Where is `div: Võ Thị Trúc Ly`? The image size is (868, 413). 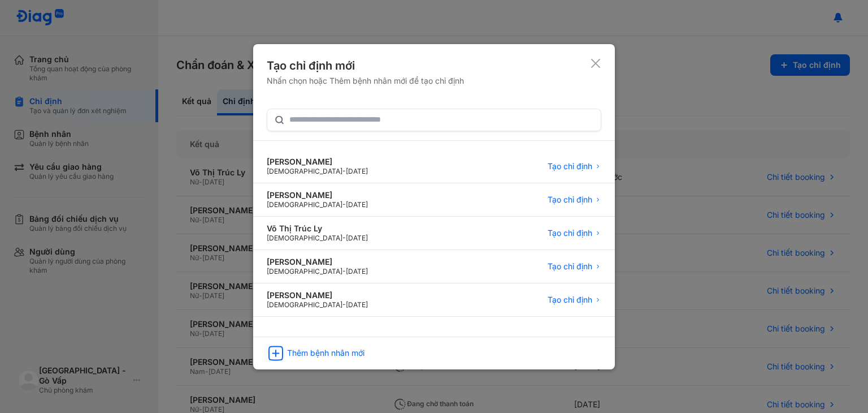 div: Võ Thị Trúc Ly is located at coordinates (317, 228).